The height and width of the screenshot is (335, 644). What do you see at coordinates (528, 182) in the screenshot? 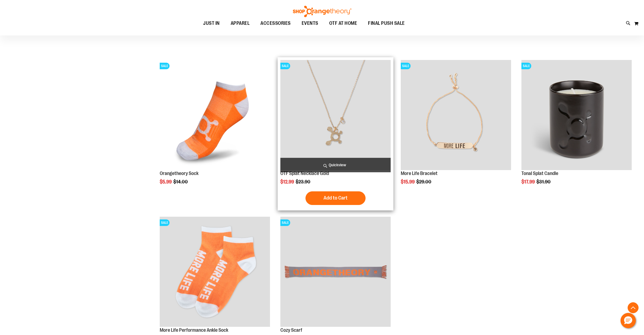
I see `span: $17.99` at bounding box center [528, 182].